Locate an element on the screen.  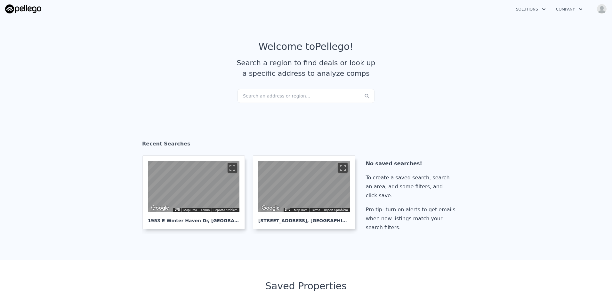
div: To create a saved search, search an area, add some filters, and click save. is located at coordinates (412, 187).